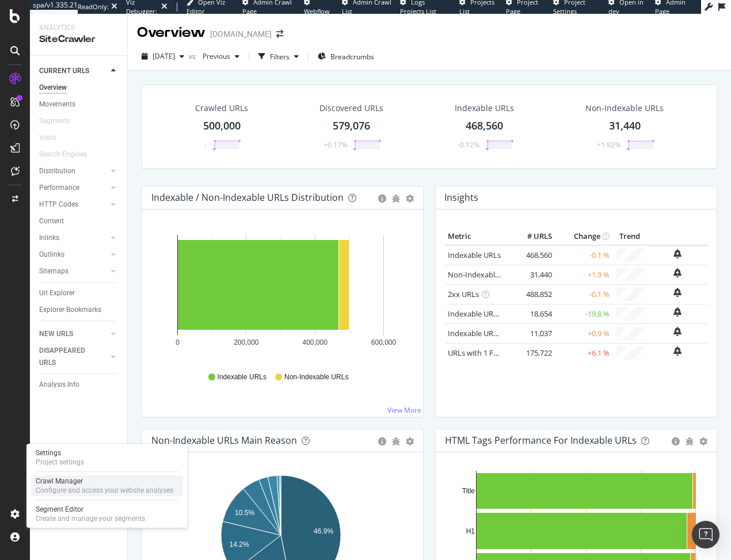 This screenshot has height=560, width=731. What do you see at coordinates (73, 238) in the screenshot?
I see `a: Inlinks` at bounding box center [73, 238].